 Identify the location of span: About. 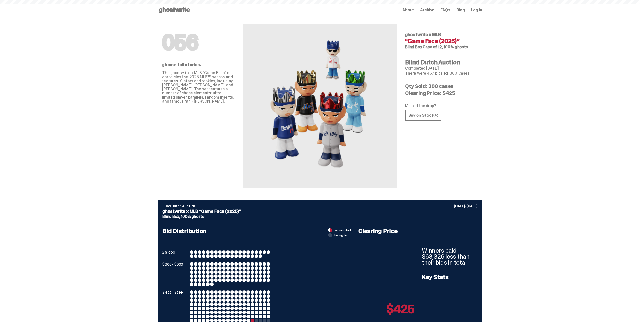
(408, 10).